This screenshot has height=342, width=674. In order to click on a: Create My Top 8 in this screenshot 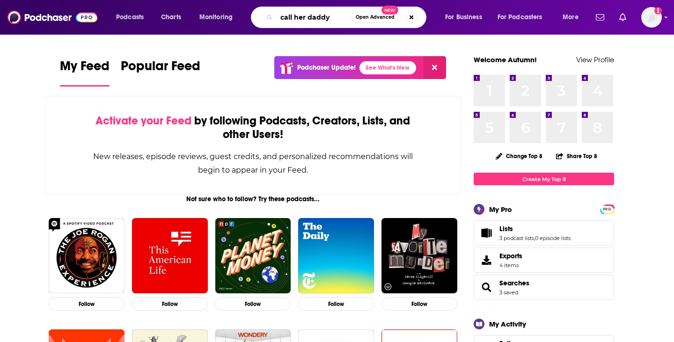, I will do `click(544, 179)`.